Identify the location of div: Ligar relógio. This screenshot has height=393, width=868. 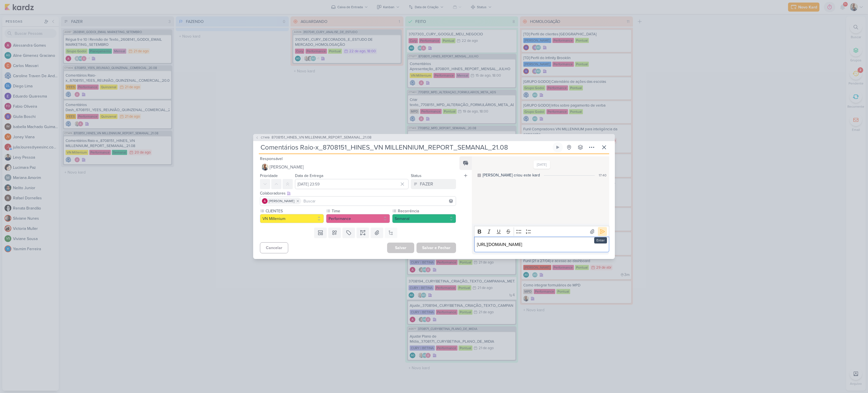
(558, 147).